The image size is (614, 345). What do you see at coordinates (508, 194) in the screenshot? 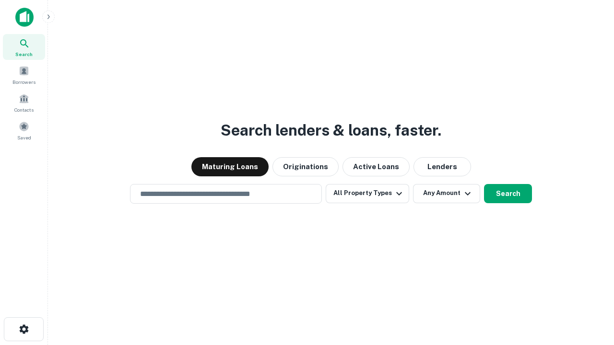
I see `button: Search` at bounding box center [508, 194].